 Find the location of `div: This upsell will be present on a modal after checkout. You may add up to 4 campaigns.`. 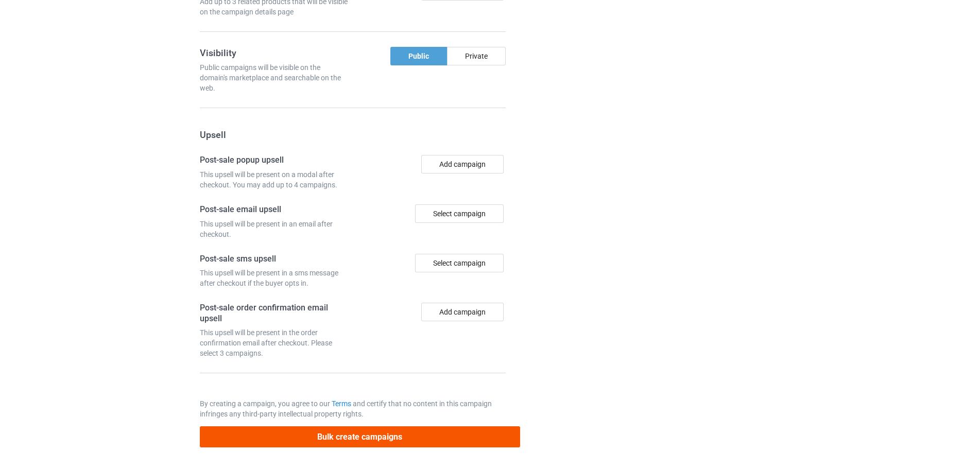

div: This upsell will be present on a modal after checkout. You may add up to 4 campaigns. is located at coordinates (274, 180).